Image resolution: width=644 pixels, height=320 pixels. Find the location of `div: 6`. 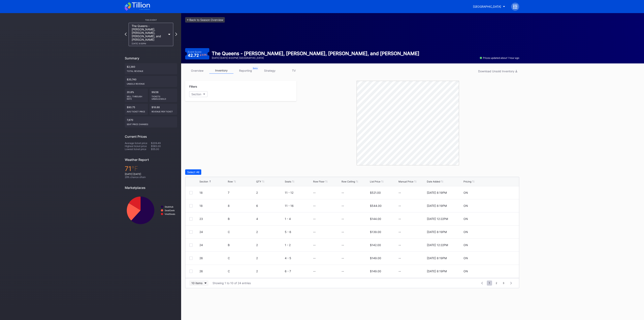

div: 6 is located at coordinates (270, 205).